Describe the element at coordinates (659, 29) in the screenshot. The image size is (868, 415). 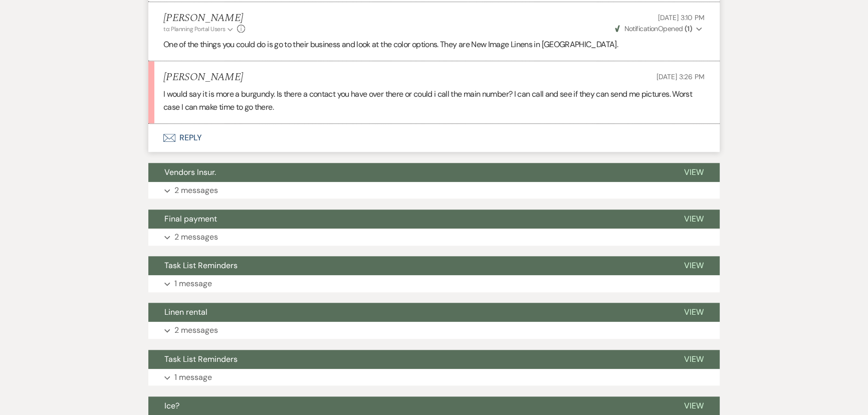
I see `button: NotificationOpened (1)` at that location.